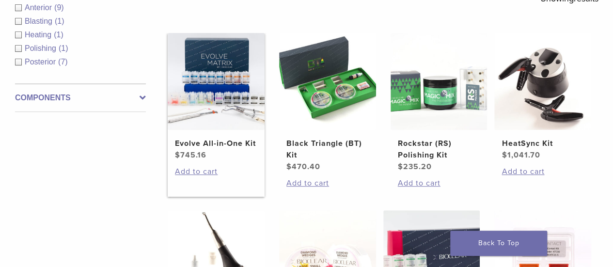 The height and width of the screenshot is (267, 613). What do you see at coordinates (439, 183) in the screenshot?
I see `a: Add to cart: “Rockstar (RS) Polishing Kit”` at bounding box center [439, 183].